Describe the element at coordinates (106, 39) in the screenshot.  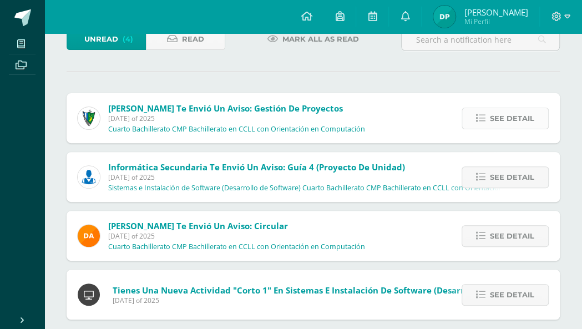
I see `a: Unread(4)` at that location.